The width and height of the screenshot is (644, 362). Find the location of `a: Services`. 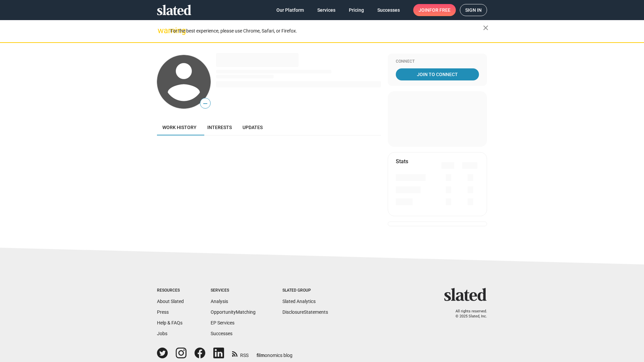

a: Services is located at coordinates (326, 10).